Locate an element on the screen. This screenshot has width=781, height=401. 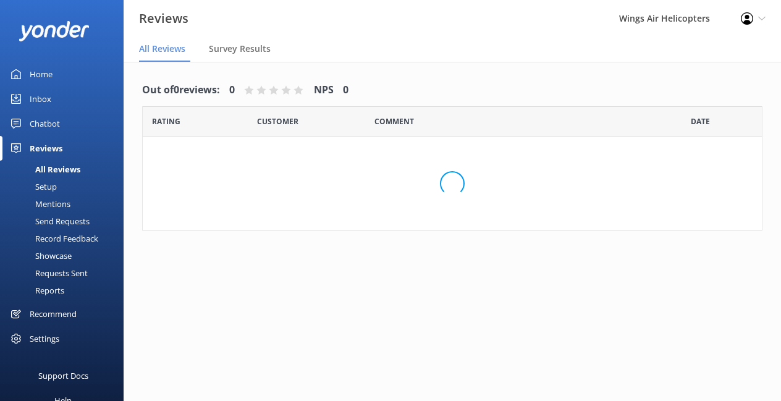
h4: NPS is located at coordinates (324, 90).